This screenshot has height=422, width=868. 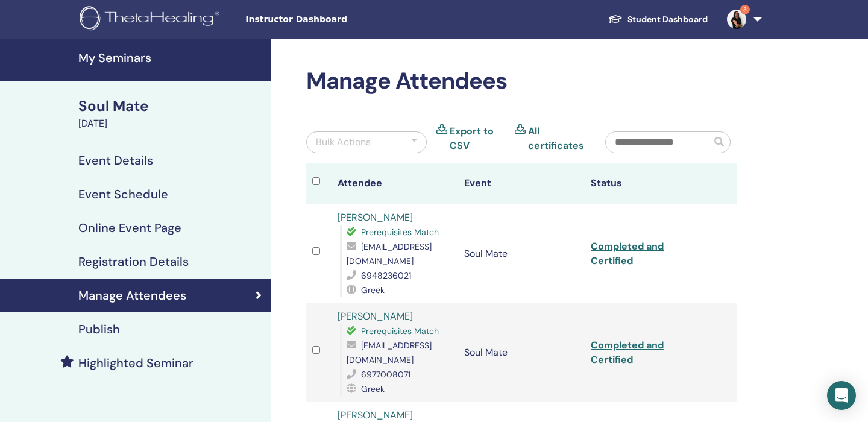 I want to click on h4: Highlighted Seminar, so click(x=136, y=363).